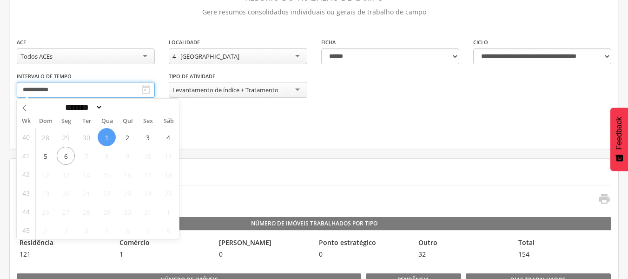  What do you see at coordinates (147, 211) in the screenshot?
I see `span: Outubro 31, 2025` at bounding box center [147, 211].